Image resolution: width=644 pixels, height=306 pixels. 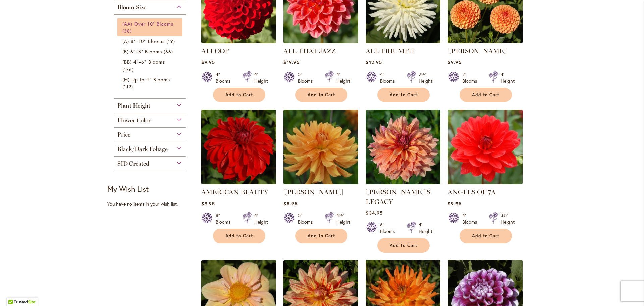 I want to click on div: 3½' Height, so click(x=508, y=219).